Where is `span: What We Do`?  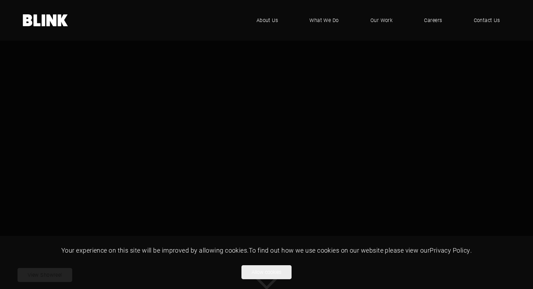 span: What We Do is located at coordinates (324, 20).